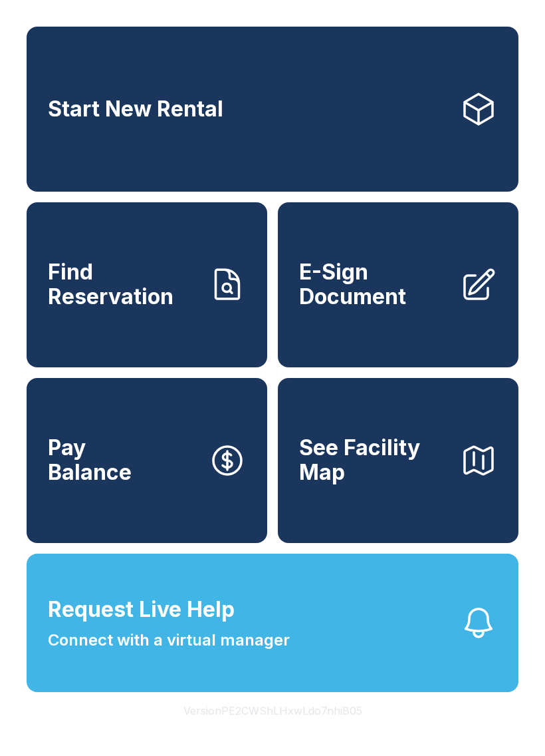  Describe the element at coordinates (398, 460) in the screenshot. I see `button: See Facility Map` at that location.